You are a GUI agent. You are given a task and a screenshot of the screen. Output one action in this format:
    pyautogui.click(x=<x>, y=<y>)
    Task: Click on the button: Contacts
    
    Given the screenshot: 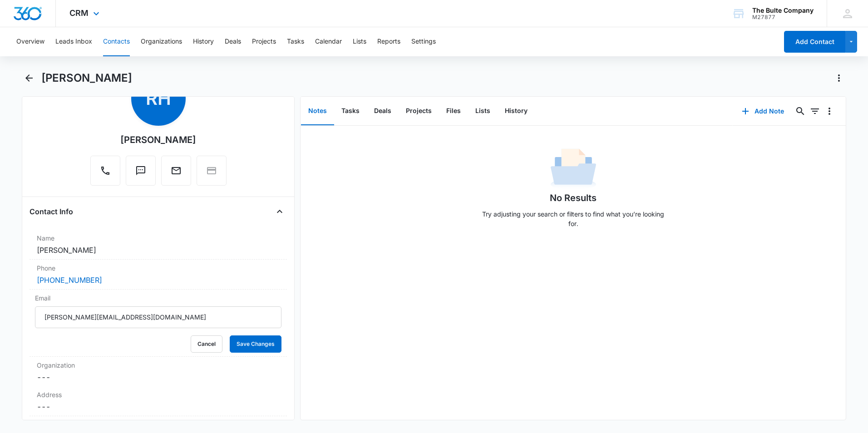 What is the action you would take?
    pyautogui.click(x=116, y=42)
    